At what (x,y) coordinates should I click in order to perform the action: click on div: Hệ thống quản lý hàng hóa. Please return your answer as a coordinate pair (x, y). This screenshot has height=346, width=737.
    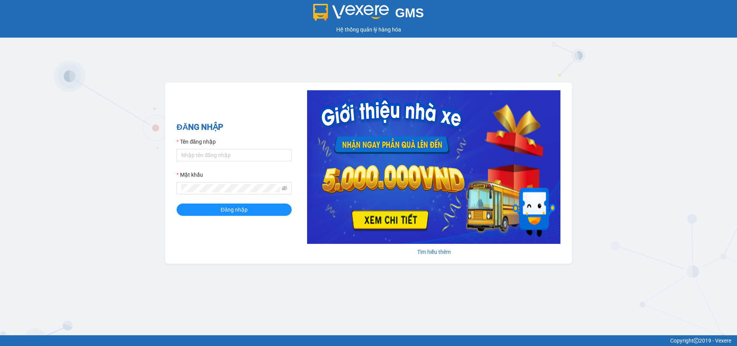
    Looking at the image, I should click on (368, 30).